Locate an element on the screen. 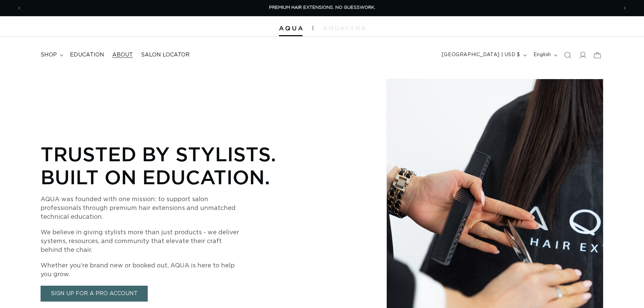 This screenshot has height=308, width=644. span: Education is located at coordinates (87, 55).